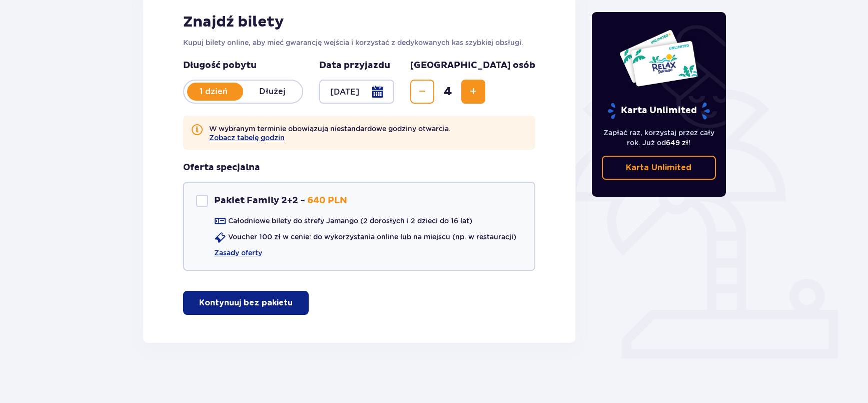  Describe the element at coordinates (243, 66) in the screenshot. I see `p: Długość pobytu` at that location.